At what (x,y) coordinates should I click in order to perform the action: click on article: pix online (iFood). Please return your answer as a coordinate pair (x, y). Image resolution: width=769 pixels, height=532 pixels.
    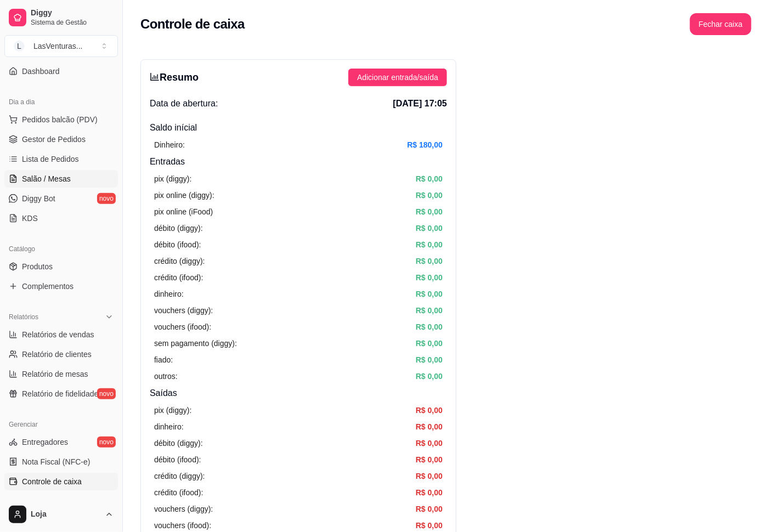
    Looking at the image, I should click on (183, 211).